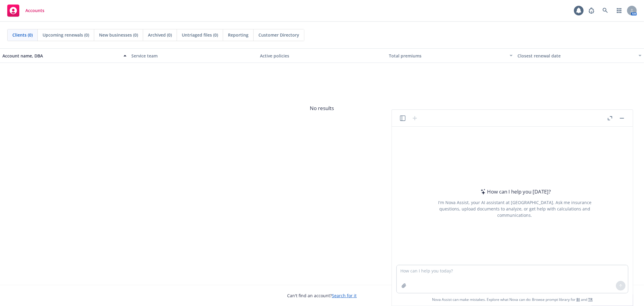 This screenshot has height=306, width=644. What do you see at coordinates (239, 35) in the screenshot?
I see `span: Reporting` at bounding box center [239, 35].